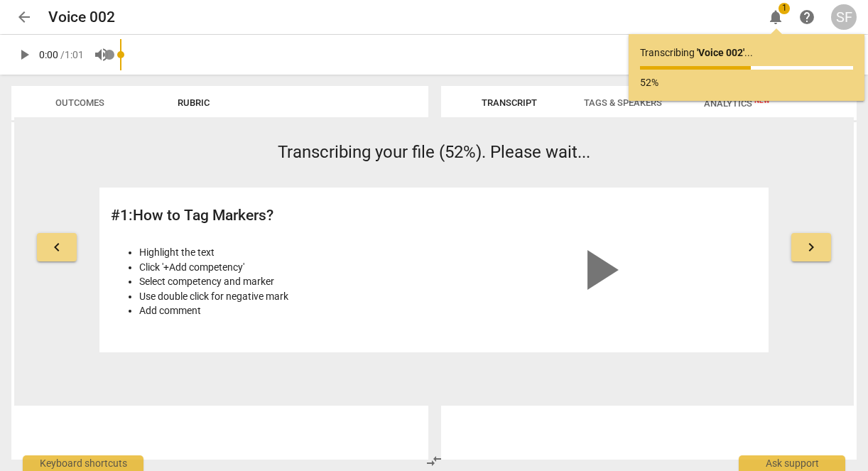 The width and height of the screenshot is (868, 471). Describe the element at coordinates (434, 462) in the screenshot. I see `span: compare_arrows` at that location.